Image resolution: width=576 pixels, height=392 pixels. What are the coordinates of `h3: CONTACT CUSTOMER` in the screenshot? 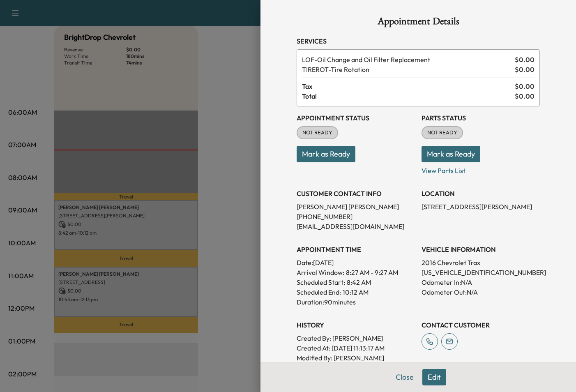 It's located at (481, 325).